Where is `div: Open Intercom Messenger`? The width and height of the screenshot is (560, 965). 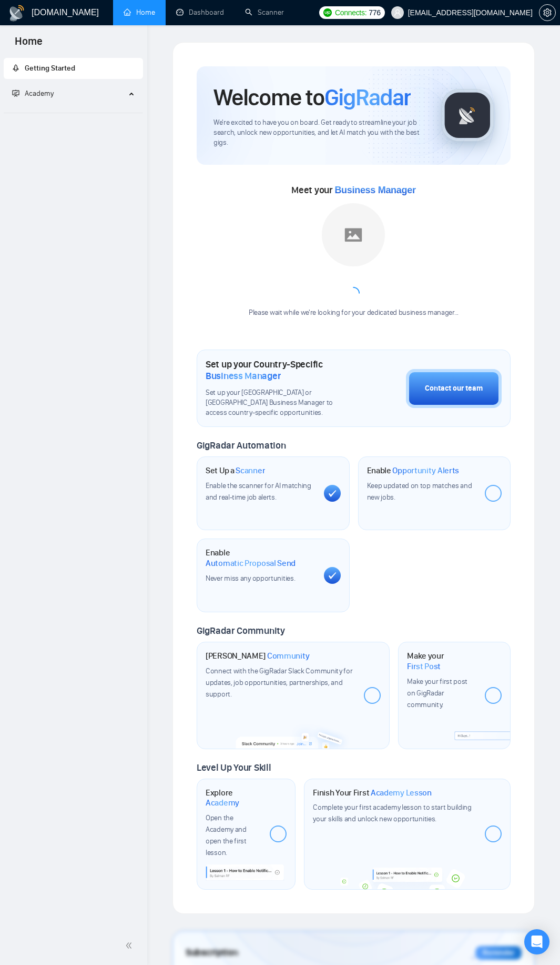 div: Open Intercom Messenger is located at coordinates (537, 941).